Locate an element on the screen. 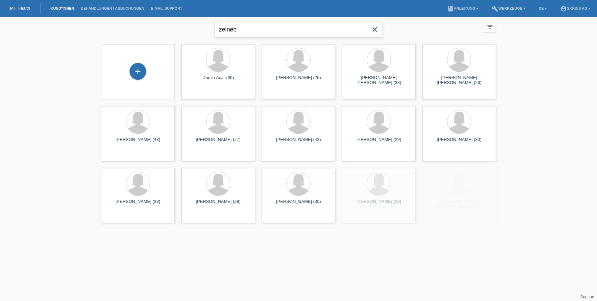 The height and width of the screenshot is (301, 597). a: bookAnleitung ▾ is located at coordinates (462, 8).